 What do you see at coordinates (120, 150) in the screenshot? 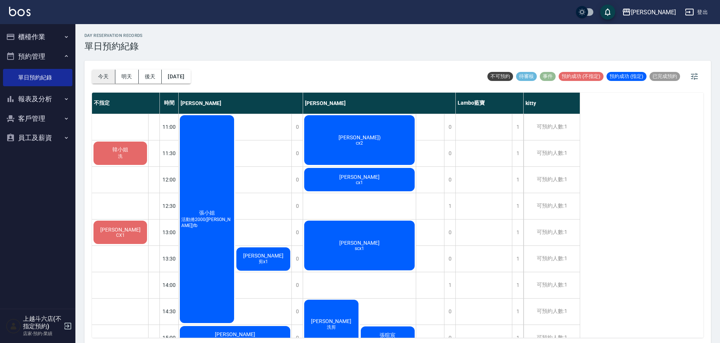
I see `span: 韓小姐` at bounding box center [120, 150].